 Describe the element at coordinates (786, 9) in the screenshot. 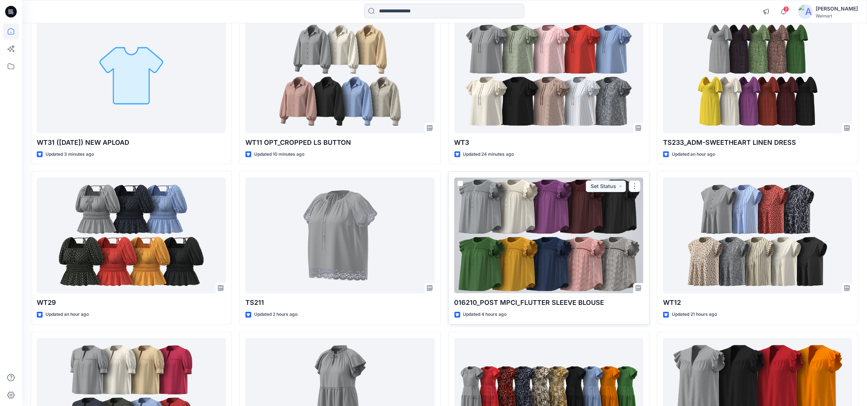

I see `span: 9` at that location.